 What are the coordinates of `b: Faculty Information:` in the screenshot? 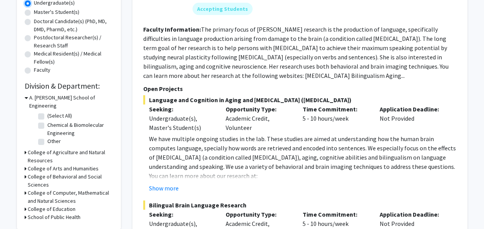 It's located at (172, 29).